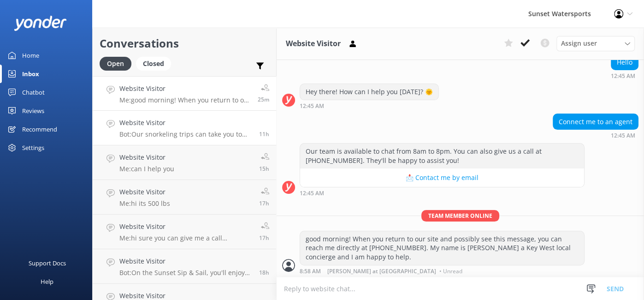  Describe the element at coordinates (40, 129) in the screenshot. I see `div: Recommend` at that location.